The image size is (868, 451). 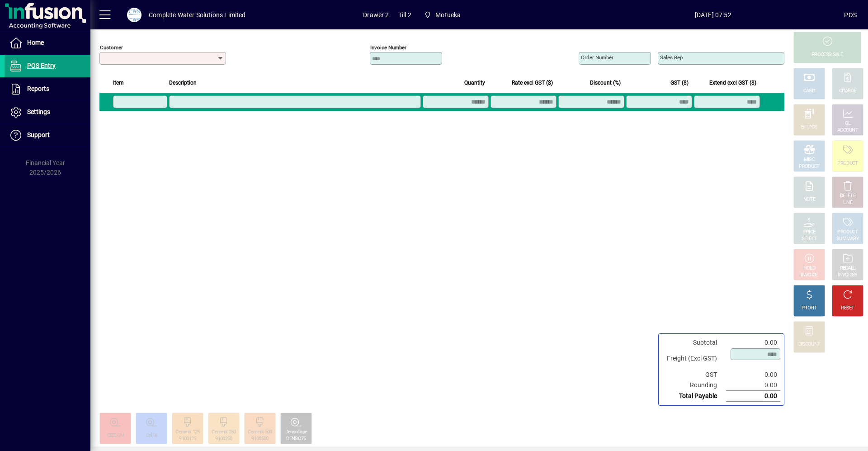 What do you see at coordinates (475, 83) in the screenshot?
I see `span: Quantity` at bounding box center [475, 83].